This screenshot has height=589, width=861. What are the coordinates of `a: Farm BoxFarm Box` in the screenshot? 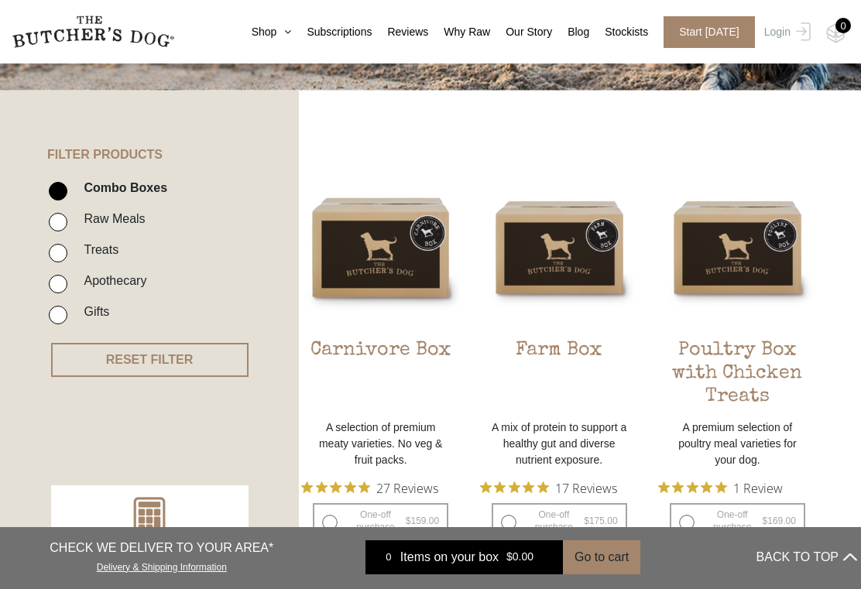 It's located at (559, 290).